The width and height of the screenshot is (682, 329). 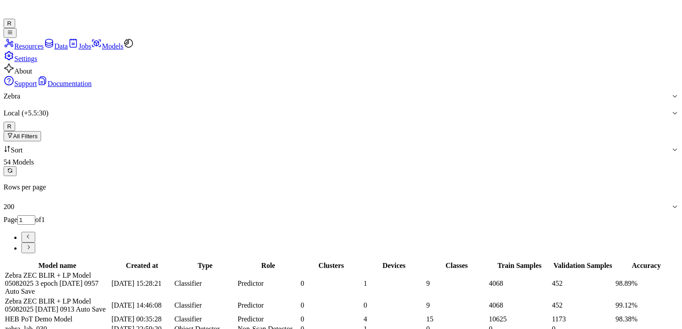 I want to click on th: Validation Samples, so click(x=582, y=266).